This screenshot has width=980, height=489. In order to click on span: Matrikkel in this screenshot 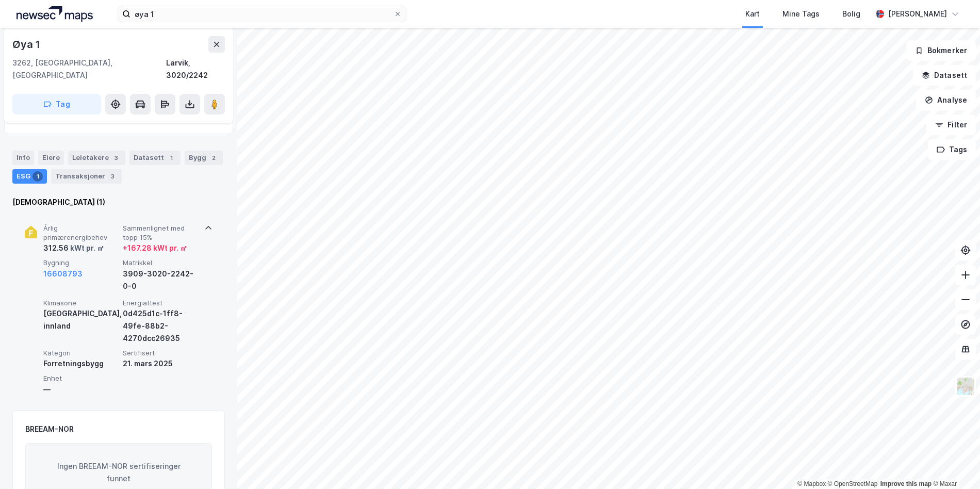, I will do `click(161, 263)`.